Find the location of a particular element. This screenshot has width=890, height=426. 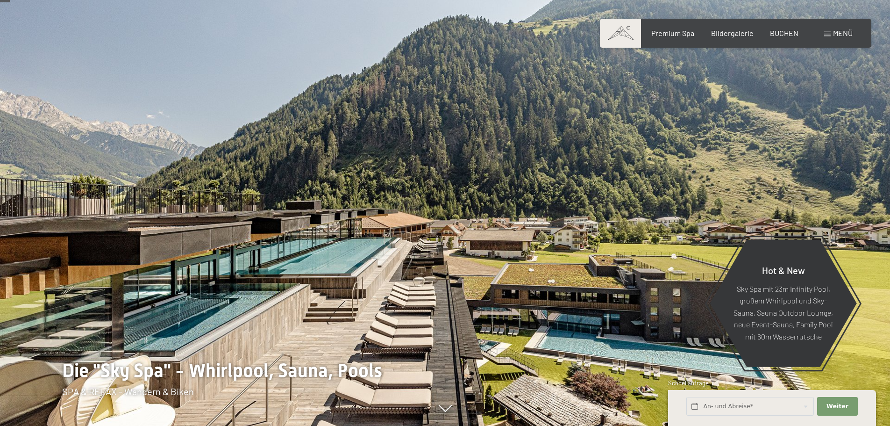

span: Premium Spa is located at coordinates (673, 33).